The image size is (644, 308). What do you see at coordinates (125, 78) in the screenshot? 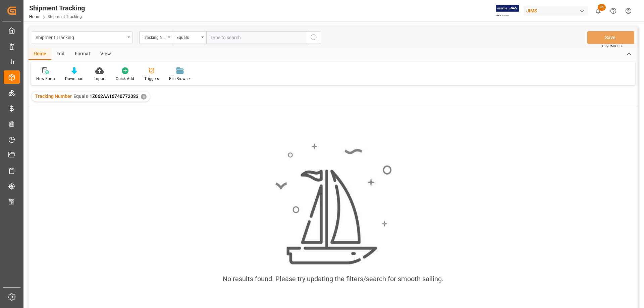
I see `div: Quick Add` at bounding box center [125, 78].